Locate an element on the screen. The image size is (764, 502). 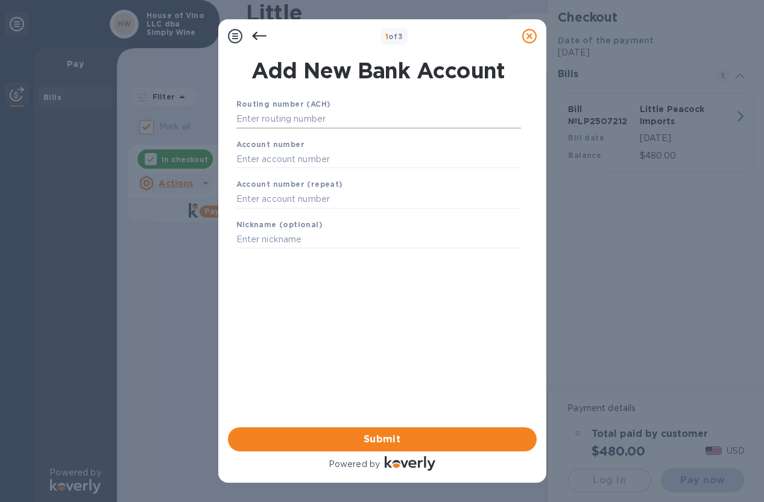
h1: Add New Bank Account is located at coordinates (379, 71).